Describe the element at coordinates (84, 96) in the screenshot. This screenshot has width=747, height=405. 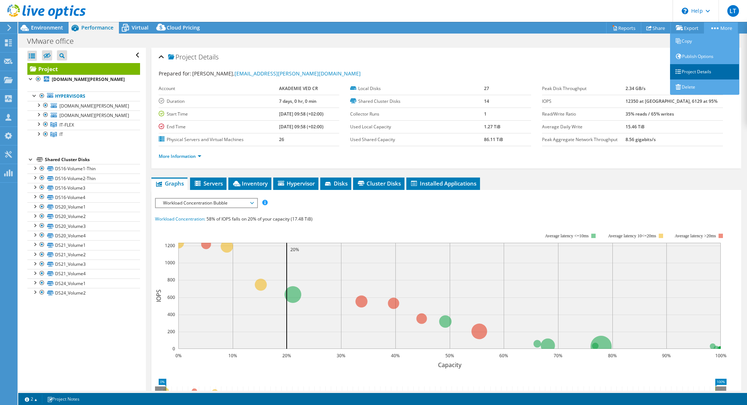
I see `a: Hypervisors` at that location.